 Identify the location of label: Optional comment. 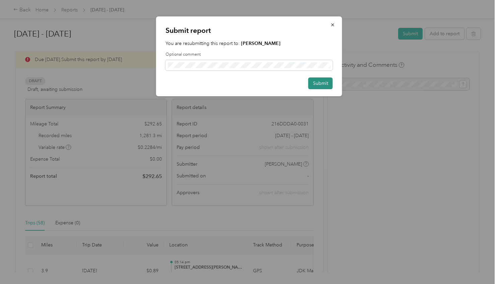
(249, 55).